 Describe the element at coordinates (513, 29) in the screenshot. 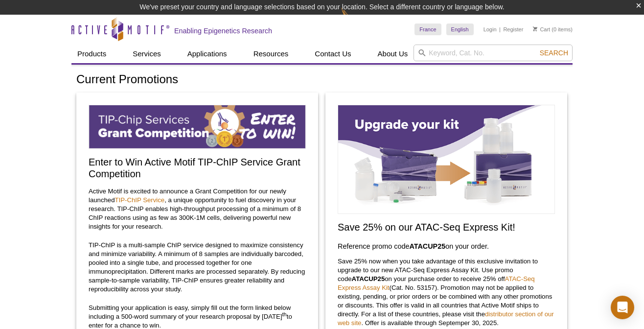

I see `a: Register` at that location.